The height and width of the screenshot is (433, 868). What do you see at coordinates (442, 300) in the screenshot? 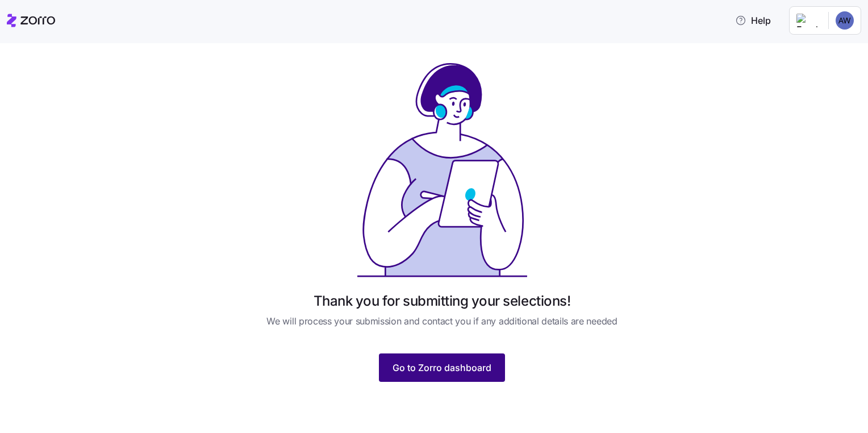
I see `h1: Thank you for submitting your selections!` at bounding box center [442, 300].